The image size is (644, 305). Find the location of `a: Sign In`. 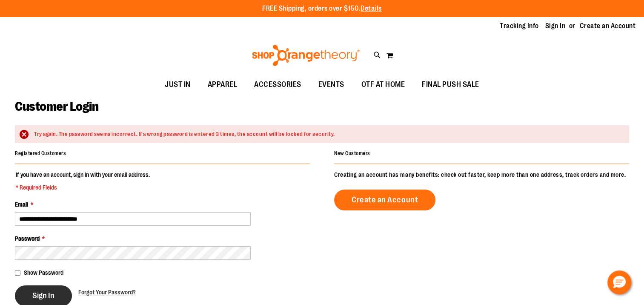

a: Sign In is located at coordinates (555, 26).